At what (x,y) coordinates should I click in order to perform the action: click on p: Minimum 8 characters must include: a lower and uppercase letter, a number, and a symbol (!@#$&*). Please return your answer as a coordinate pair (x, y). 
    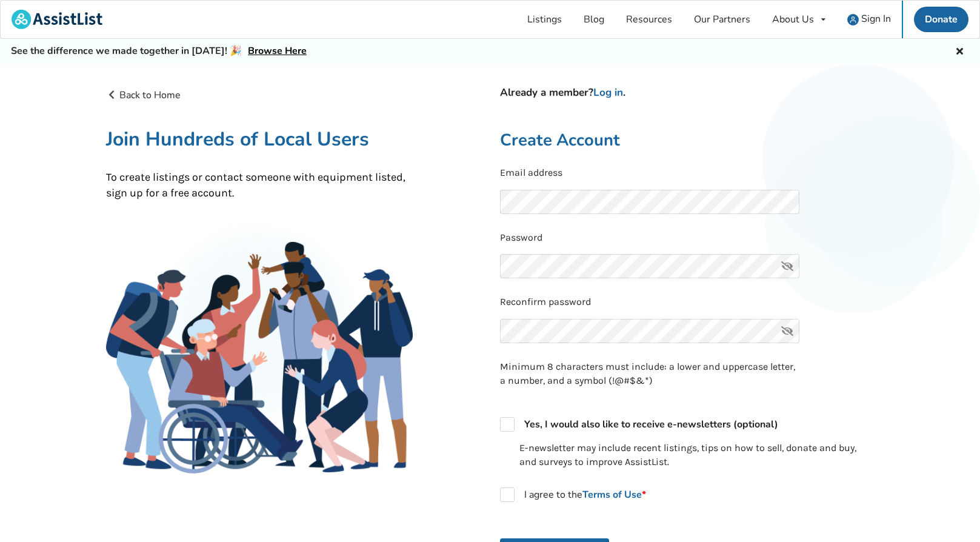
    Looking at the image, I should click on (649, 374).